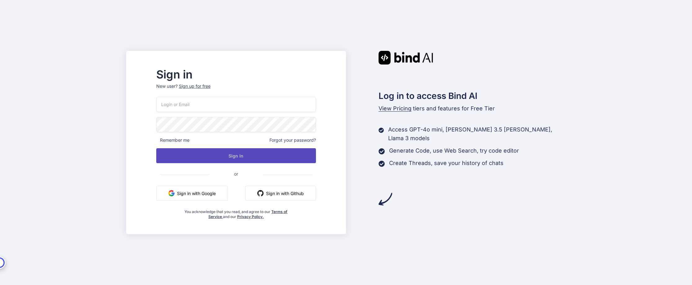 This screenshot has height=285, width=692. I want to click on button: Sign in with Github, so click(281, 193).